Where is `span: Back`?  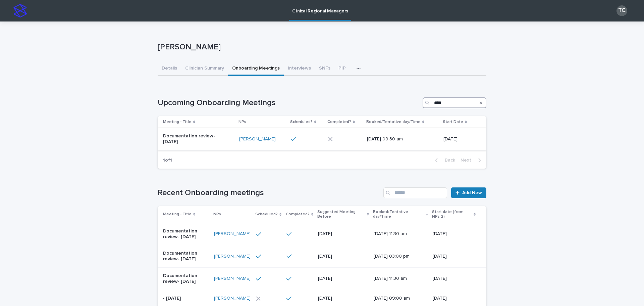 span: Back is located at coordinates (448, 160).